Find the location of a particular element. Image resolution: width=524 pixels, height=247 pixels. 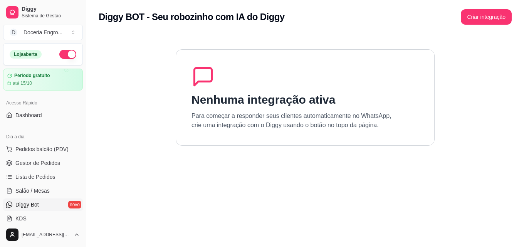

span: D is located at coordinates (13, 32).